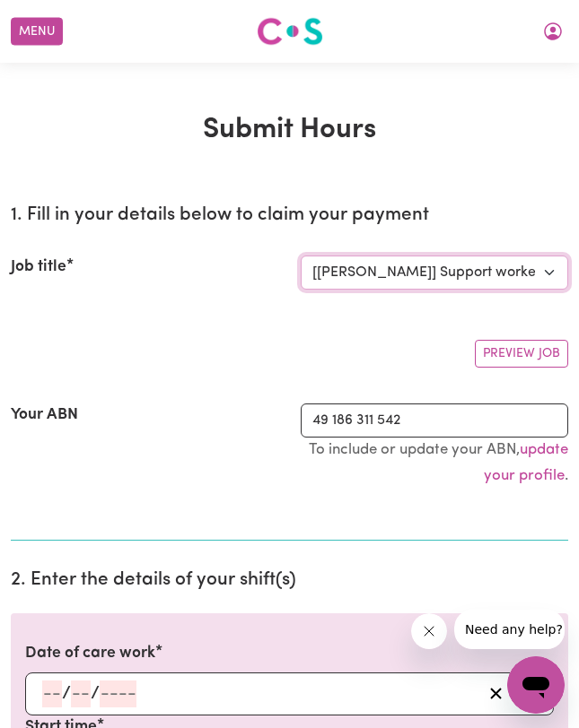  Describe the element at coordinates (526, 463) in the screenshot. I see `a: update your profile` at that location.